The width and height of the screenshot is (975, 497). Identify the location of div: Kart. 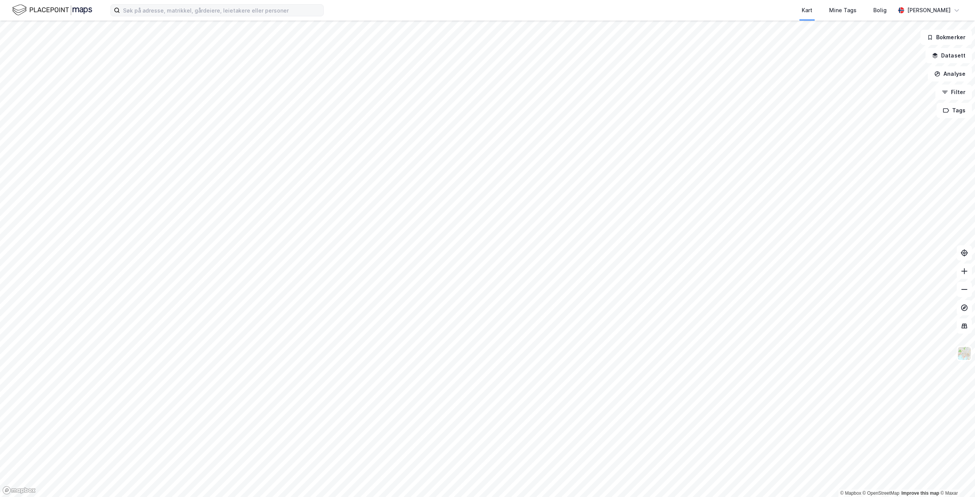
(807, 10).